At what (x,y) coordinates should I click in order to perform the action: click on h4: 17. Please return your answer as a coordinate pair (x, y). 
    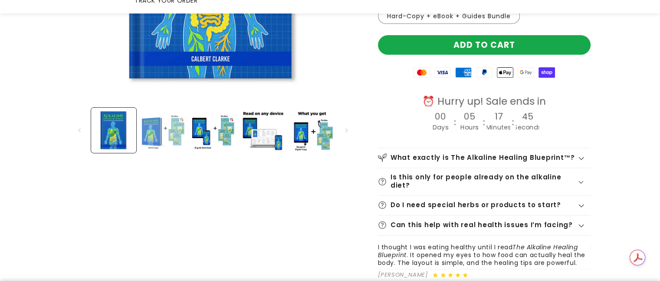
    Looking at the image, I should click on (499, 116).